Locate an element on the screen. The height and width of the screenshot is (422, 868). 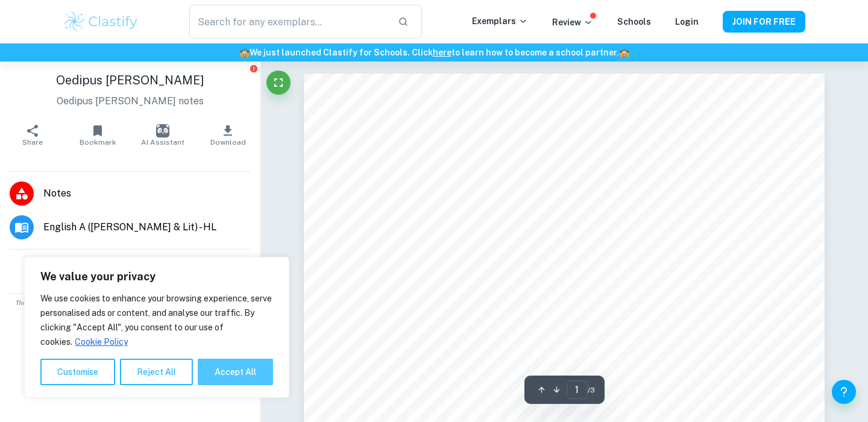
button: Report issue is located at coordinates (253, 68).